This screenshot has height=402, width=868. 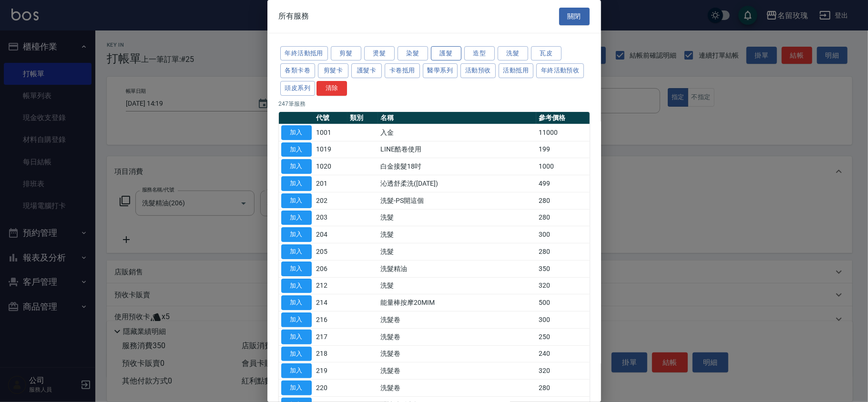 I want to click on td: 212, so click(x=331, y=286).